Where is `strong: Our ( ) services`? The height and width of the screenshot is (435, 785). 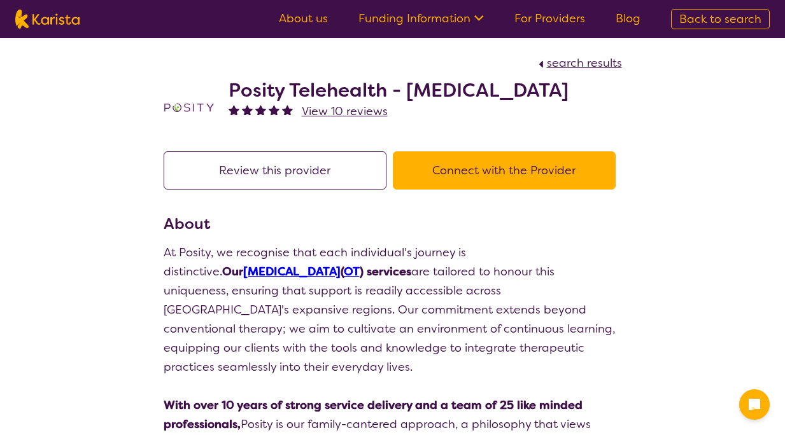 strong: Our ( ) services is located at coordinates (316, 272).